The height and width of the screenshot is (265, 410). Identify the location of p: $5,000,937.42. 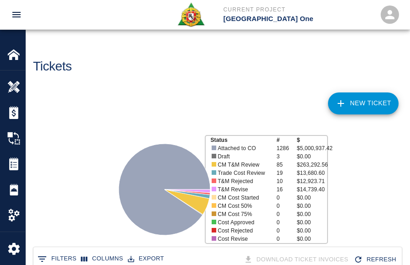
(312, 148).